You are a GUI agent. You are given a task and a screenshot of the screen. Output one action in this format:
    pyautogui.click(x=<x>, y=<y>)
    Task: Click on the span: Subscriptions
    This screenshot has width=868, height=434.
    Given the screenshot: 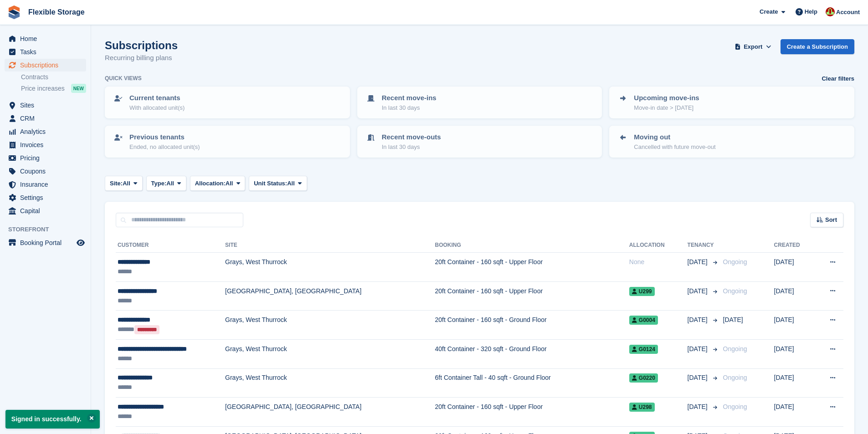 What is the action you would take?
    pyautogui.click(x=48, y=65)
    